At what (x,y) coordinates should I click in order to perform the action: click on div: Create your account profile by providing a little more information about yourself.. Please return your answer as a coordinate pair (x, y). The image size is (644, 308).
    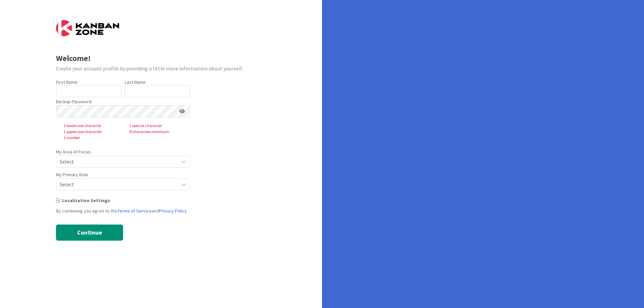
    Looking at the image, I should click on (161, 69).